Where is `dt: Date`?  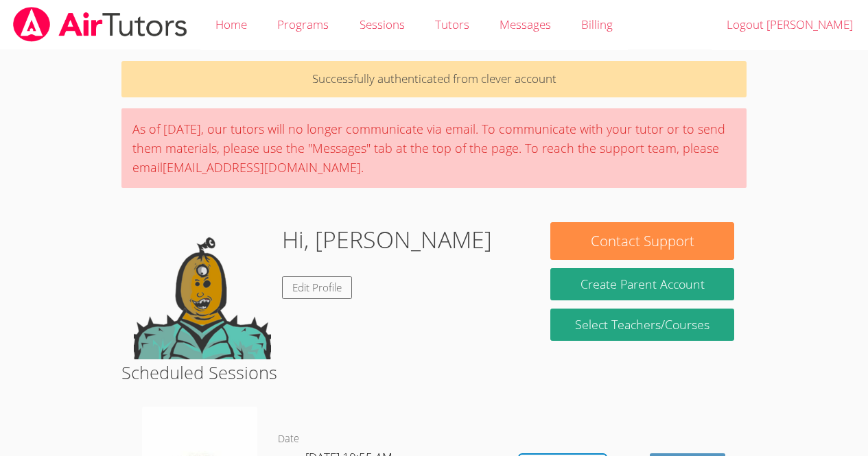
dt: Date is located at coordinates (288, 439).